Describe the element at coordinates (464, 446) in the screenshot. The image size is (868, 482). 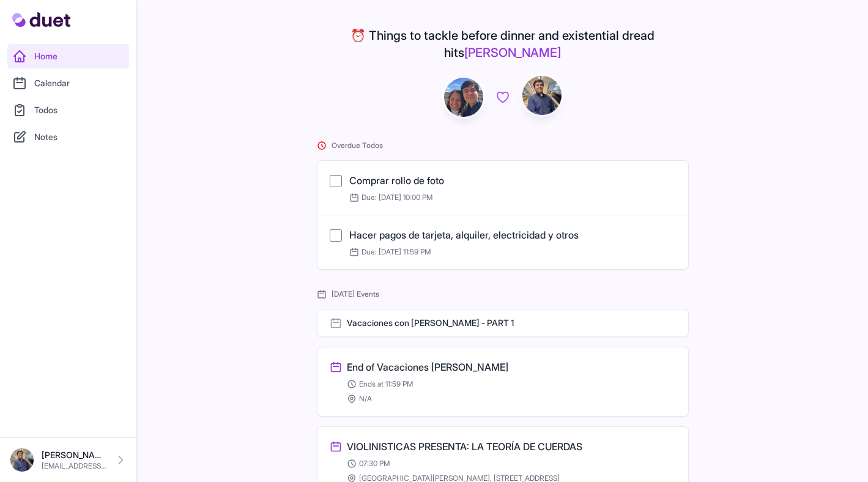
I see `h3: VIOLINISTICAS PRESENTA: LA TEORÍA DE CUERDAS` at that location.